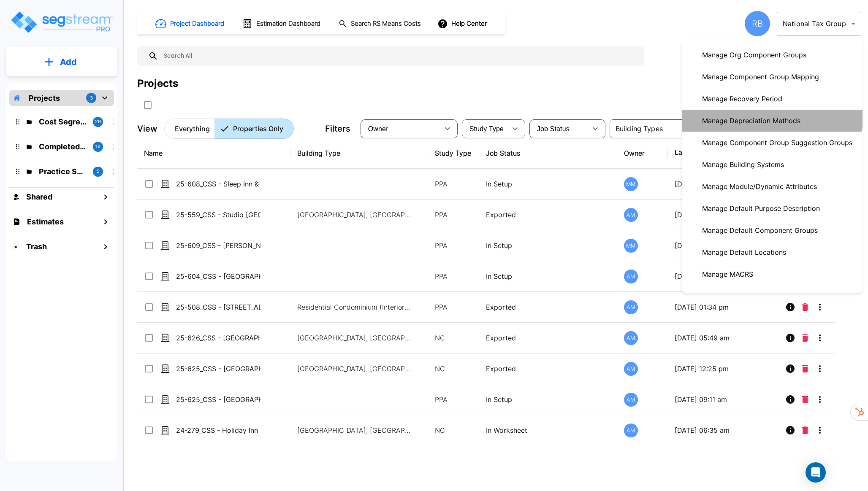 This screenshot has height=491, width=868. I want to click on p: Manage MACRS, so click(727, 274).